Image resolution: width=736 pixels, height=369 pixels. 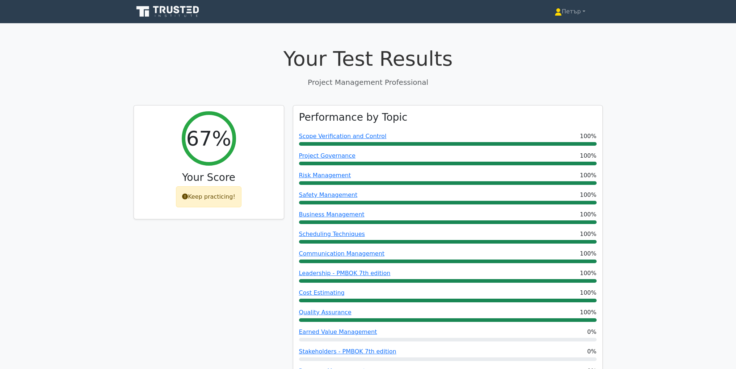 What do you see at coordinates (332, 214) in the screenshot?
I see `a: Business Management` at bounding box center [332, 214].